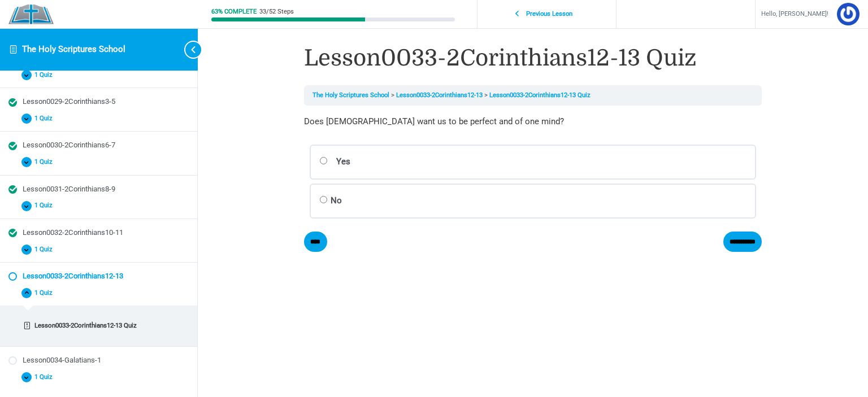 This screenshot has width=868, height=397. I want to click on label: No, so click(533, 201).